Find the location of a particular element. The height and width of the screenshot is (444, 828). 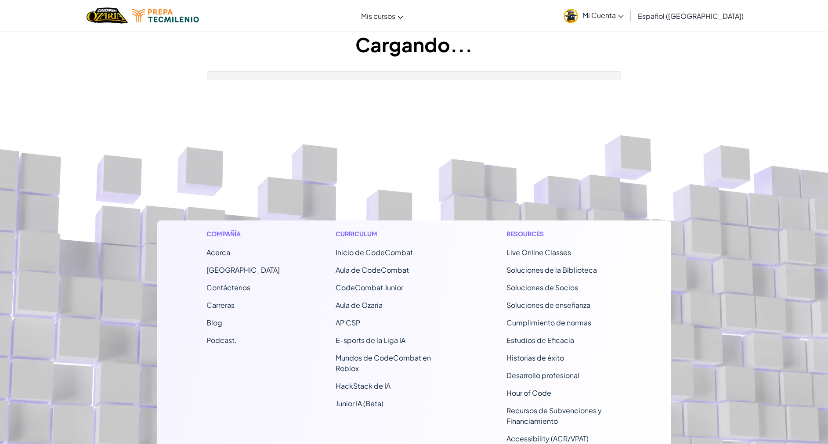

a: Ozaria by CodeCombat logo is located at coordinates (107, 15).